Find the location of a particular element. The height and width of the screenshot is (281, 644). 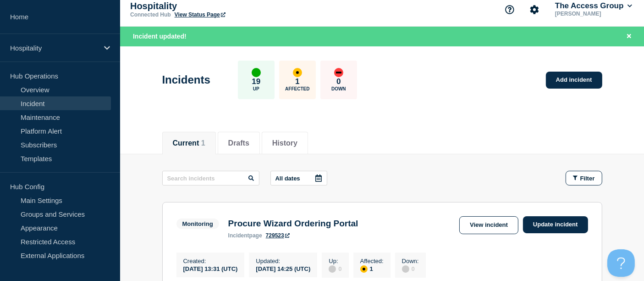

span: Filter is located at coordinates (587, 178).